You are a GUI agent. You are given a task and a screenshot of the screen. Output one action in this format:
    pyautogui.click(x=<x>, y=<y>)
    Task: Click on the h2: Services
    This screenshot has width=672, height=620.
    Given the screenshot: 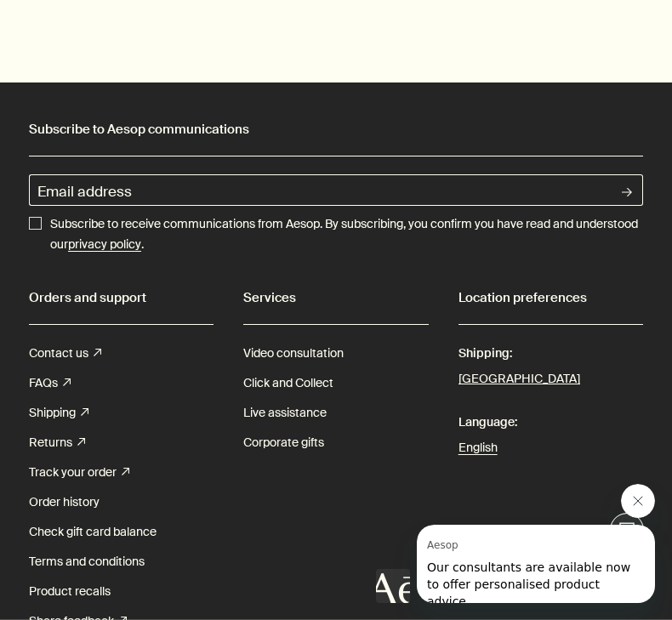 What is the action you would take?
    pyautogui.click(x=335, y=298)
    